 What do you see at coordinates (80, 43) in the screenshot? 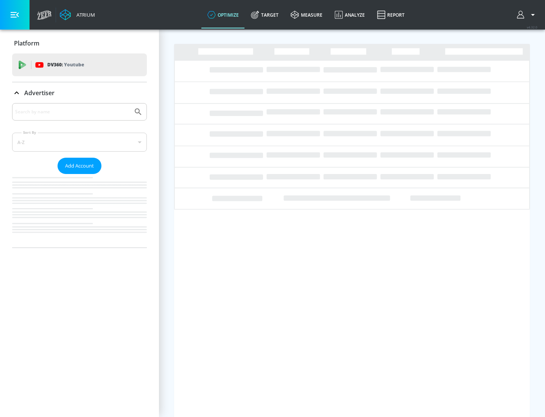
I see `div: Platform` at bounding box center [80, 43].